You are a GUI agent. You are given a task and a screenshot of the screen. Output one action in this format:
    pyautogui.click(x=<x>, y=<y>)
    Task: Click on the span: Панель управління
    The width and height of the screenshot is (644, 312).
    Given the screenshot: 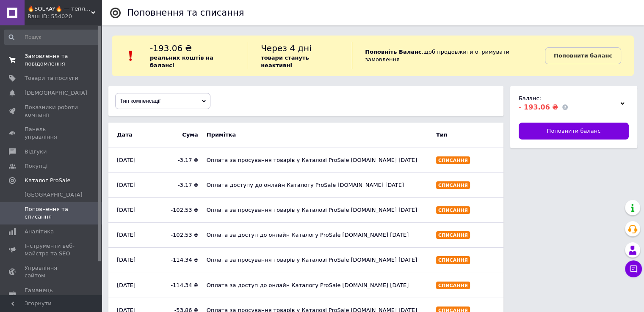 What is the action you would take?
    pyautogui.click(x=51, y=133)
    